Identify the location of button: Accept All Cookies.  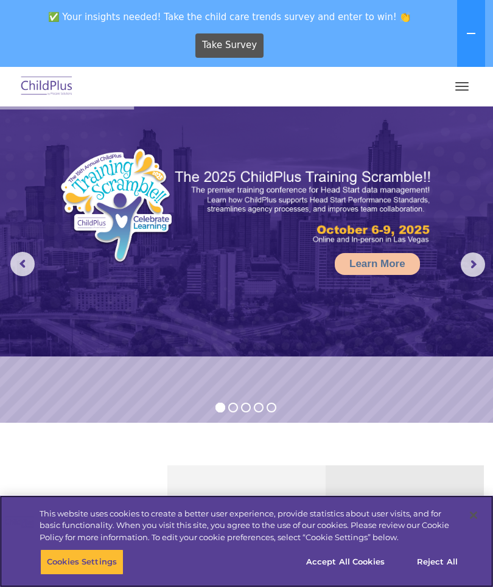
(345, 562).